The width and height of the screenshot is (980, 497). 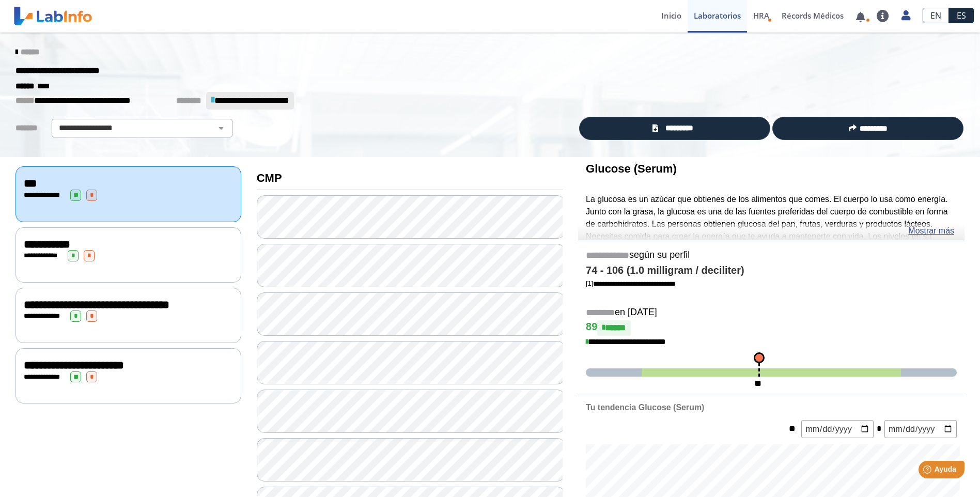 I want to click on b: Glucose (Serum), so click(x=631, y=169).